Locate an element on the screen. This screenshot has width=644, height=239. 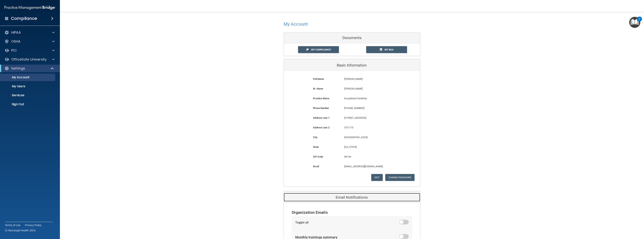
p: PCI is located at coordinates (14, 50).